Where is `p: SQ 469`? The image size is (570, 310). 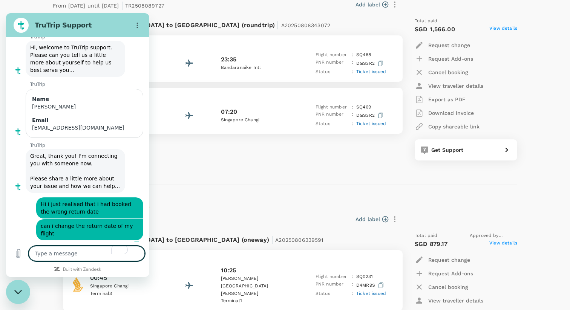 p: SQ 469 is located at coordinates (363, 107).